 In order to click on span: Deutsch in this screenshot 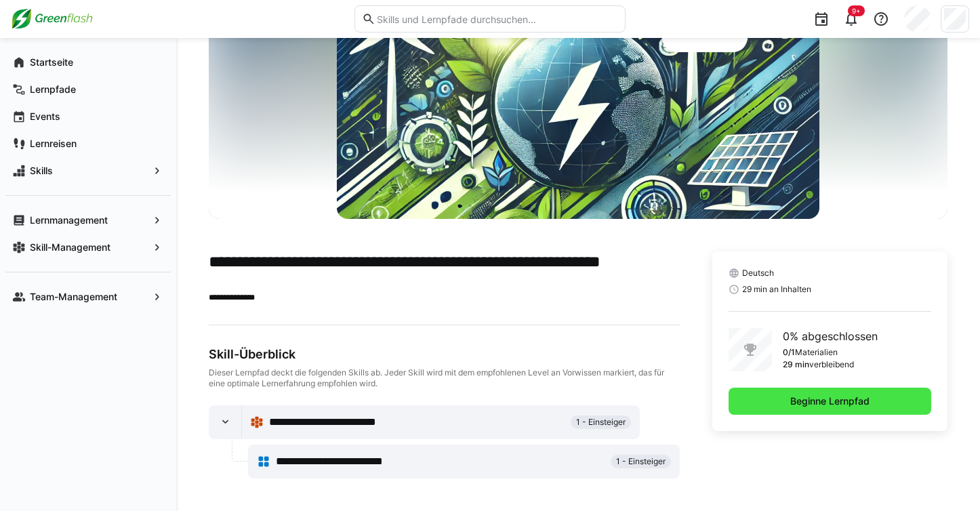, I will do `click(758, 273)`.